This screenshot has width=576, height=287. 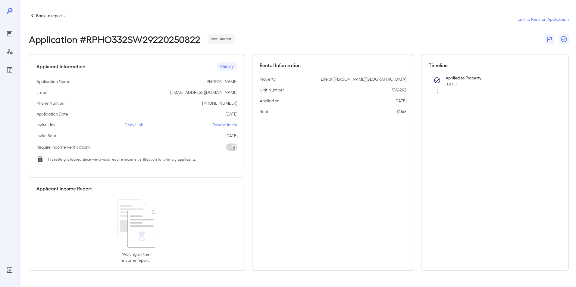 I want to click on p: Invite Sent, so click(x=46, y=136).